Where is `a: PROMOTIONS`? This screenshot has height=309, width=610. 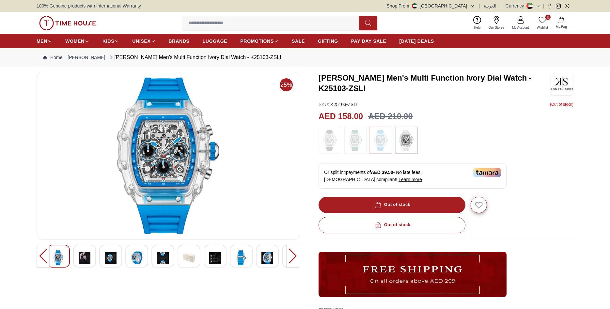 a: PROMOTIONS is located at coordinates (260, 41).